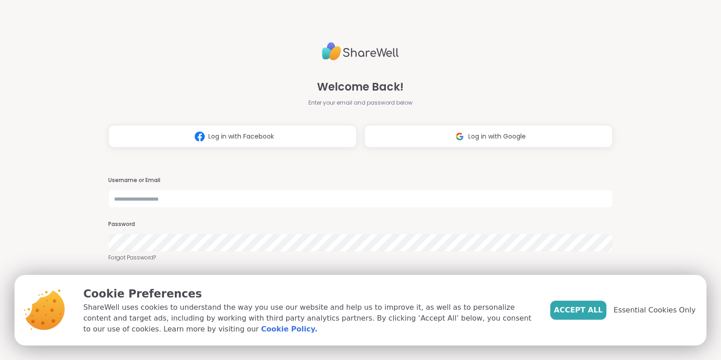  What do you see at coordinates (289, 329) in the screenshot?
I see `a: Cookie Policy.` at bounding box center [289, 329].